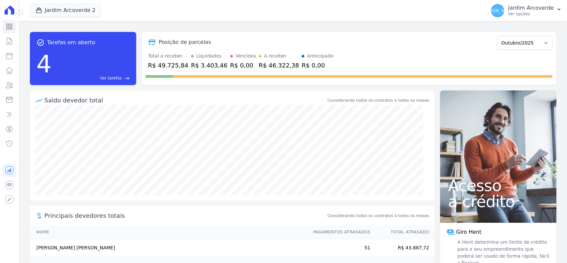 Image resolution: width=567 pixels, height=263 pixels. I want to click on span: Acesso, so click(498, 185).